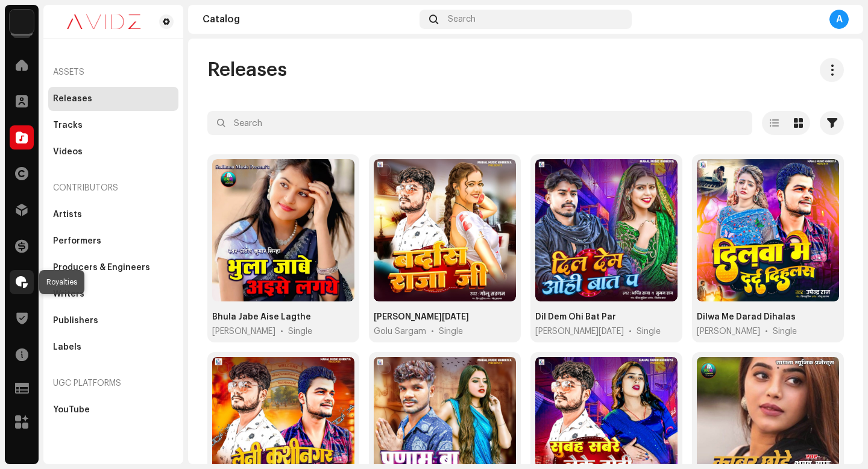 The height and width of the screenshot is (469, 868). What do you see at coordinates (480, 123) in the screenshot?
I see `input: Search` at bounding box center [480, 123].